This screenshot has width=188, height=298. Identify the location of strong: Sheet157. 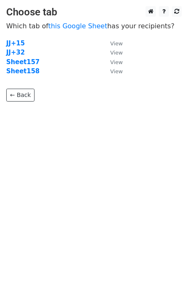
(23, 62).